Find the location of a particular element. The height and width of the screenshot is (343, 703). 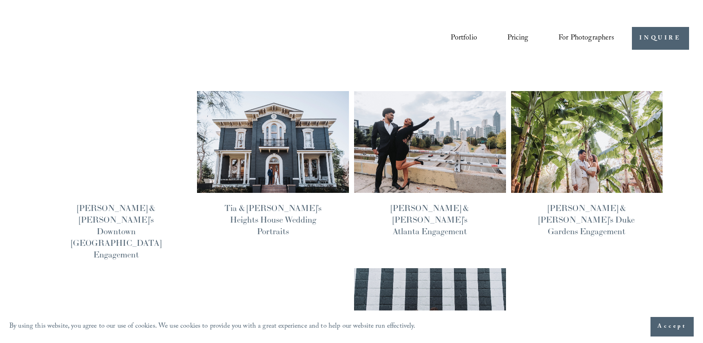

span: For Photographers is located at coordinates (586, 38).